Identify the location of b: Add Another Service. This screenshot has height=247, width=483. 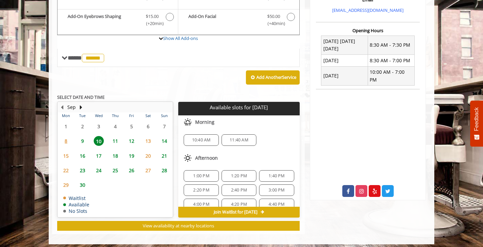
(276, 77).